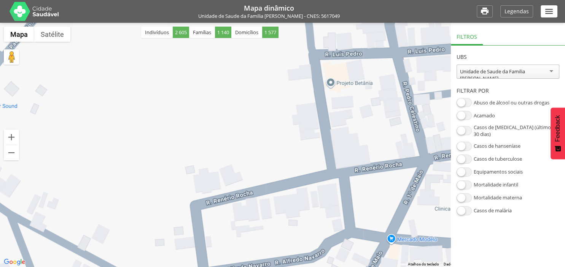  I want to click on label: Abuso de álcool ou outras drogas, so click(511, 103).